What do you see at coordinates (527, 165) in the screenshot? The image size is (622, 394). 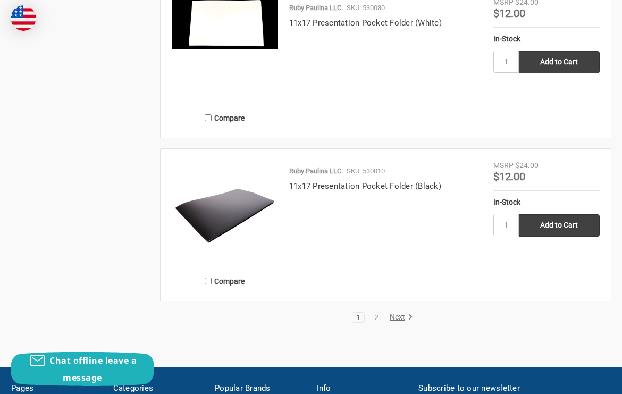 I see `span: $24.00` at bounding box center [527, 165].